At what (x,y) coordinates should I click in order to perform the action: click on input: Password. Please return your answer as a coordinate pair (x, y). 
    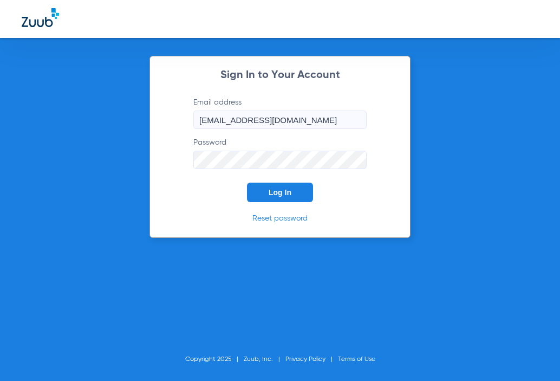
    Looking at the image, I should click on (280, 160).